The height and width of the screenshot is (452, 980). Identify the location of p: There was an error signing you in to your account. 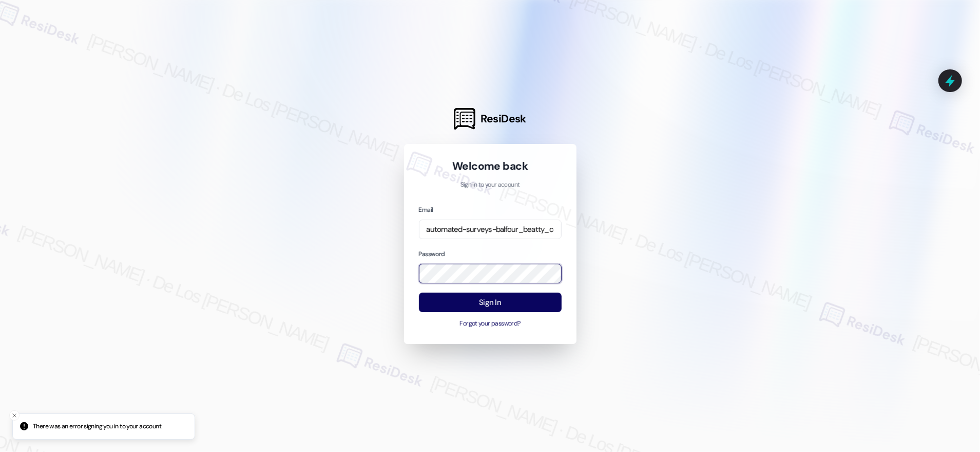
(97, 427).